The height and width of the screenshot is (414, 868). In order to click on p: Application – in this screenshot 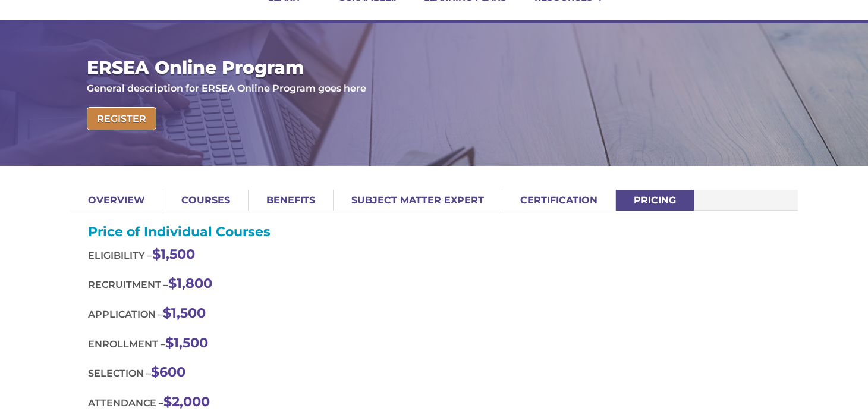, I will do `click(434, 318)`.